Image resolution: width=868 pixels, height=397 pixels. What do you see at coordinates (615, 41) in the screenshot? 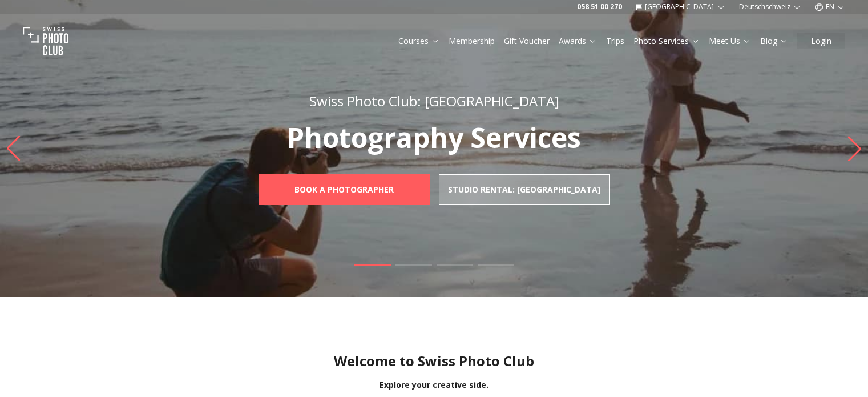
I see `button: Trips` at bounding box center [615, 41].